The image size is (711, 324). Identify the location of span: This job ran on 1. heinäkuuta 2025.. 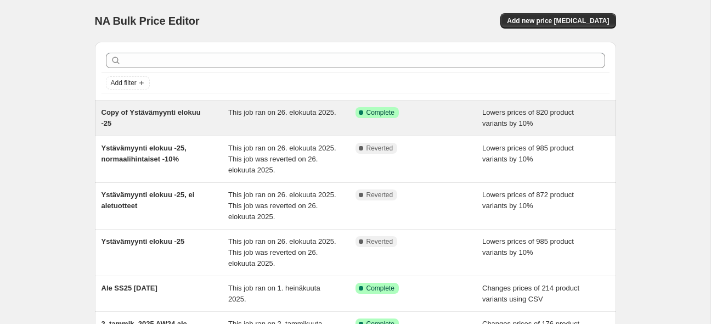
(274, 293).